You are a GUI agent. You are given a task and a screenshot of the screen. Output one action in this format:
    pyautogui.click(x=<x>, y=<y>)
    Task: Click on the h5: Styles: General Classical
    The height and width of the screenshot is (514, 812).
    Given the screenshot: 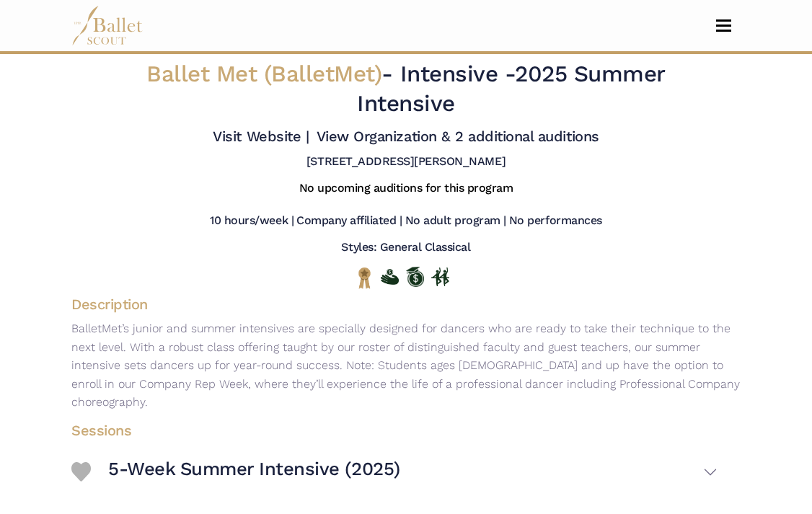 What is the action you would take?
    pyautogui.click(x=406, y=248)
    